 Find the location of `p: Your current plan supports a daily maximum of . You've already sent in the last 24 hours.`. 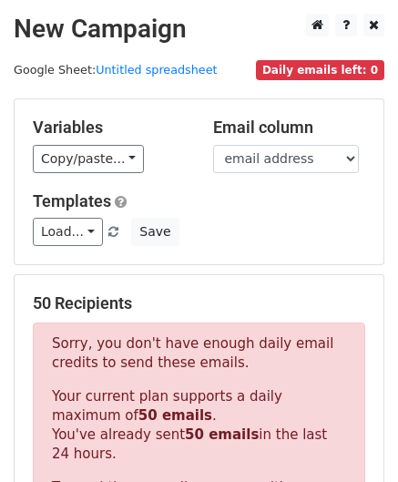

p: Your current plan supports a daily maximum of . You've already sent in the last 24 hours. is located at coordinates (198, 425).